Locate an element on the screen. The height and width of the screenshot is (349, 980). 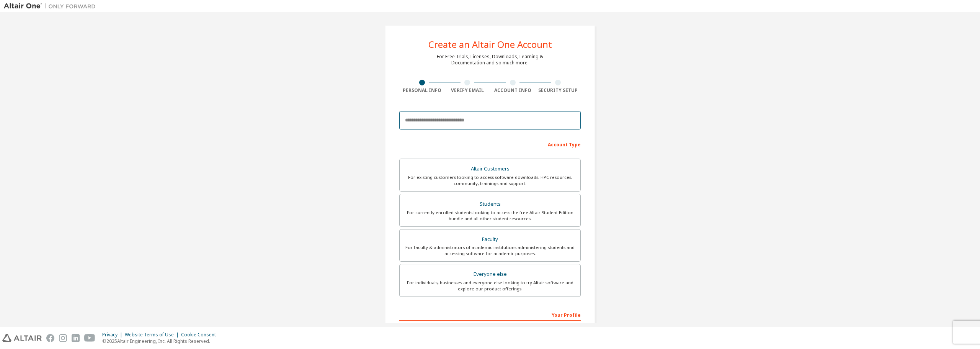
div: For Free Trials, Licenses, Downloads, Learning & Documentation and so much more. is located at coordinates (490, 60).